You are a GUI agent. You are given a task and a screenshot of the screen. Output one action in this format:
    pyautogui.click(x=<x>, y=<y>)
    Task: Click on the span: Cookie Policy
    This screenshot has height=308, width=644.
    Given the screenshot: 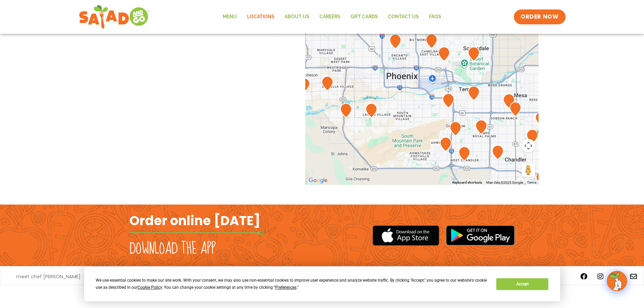 What is the action you would take?
    pyautogui.click(x=150, y=288)
    